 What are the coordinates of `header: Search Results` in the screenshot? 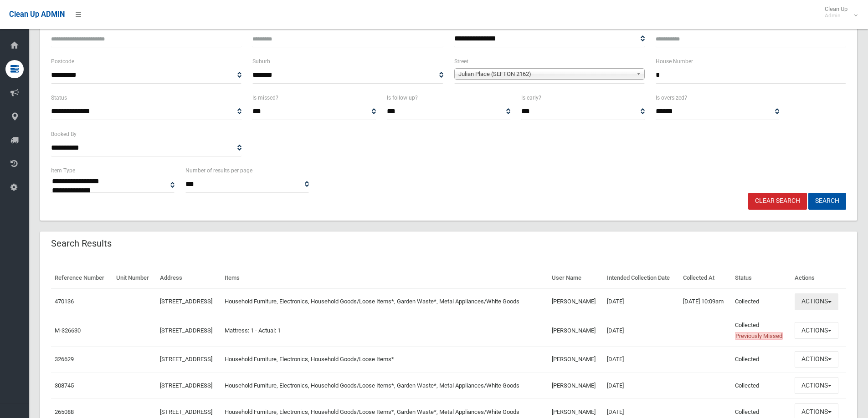 It's located at (81, 244).